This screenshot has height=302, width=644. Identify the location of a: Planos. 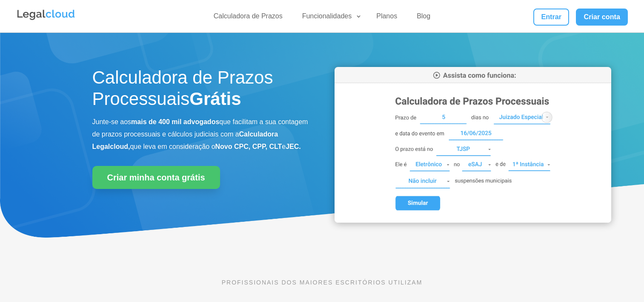
(387, 18).